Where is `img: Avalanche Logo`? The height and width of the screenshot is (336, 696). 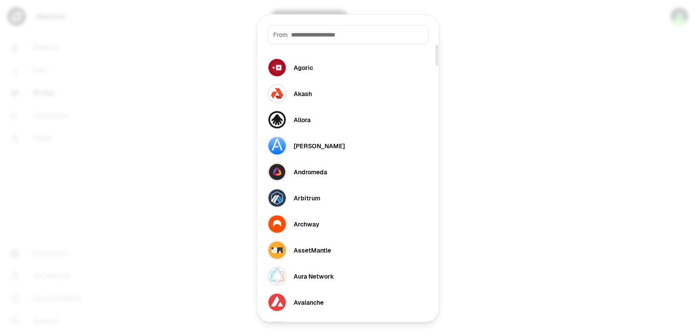
img: Avalanche Logo is located at coordinates (277, 302).